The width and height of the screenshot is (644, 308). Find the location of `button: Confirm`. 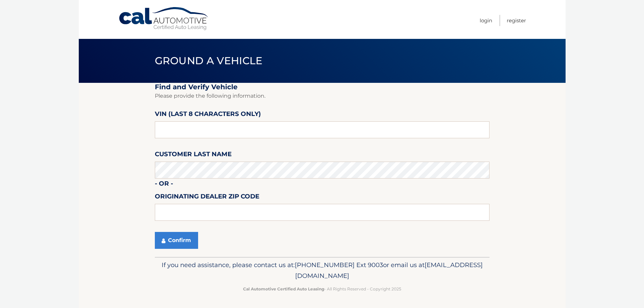

button: Confirm is located at coordinates (176, 240).